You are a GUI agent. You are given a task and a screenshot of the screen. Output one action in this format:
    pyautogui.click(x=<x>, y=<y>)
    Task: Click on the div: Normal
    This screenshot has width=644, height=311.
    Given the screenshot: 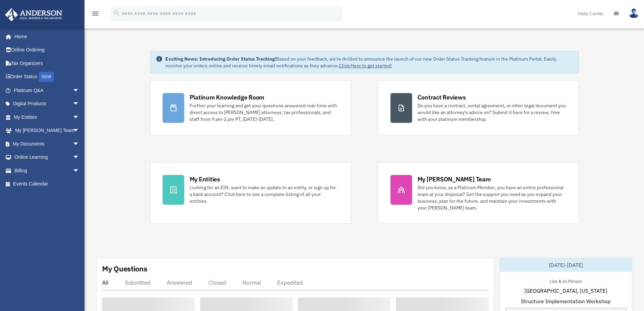 What is the action you would take?
    pyautogui.click(x=252, y=283)
    